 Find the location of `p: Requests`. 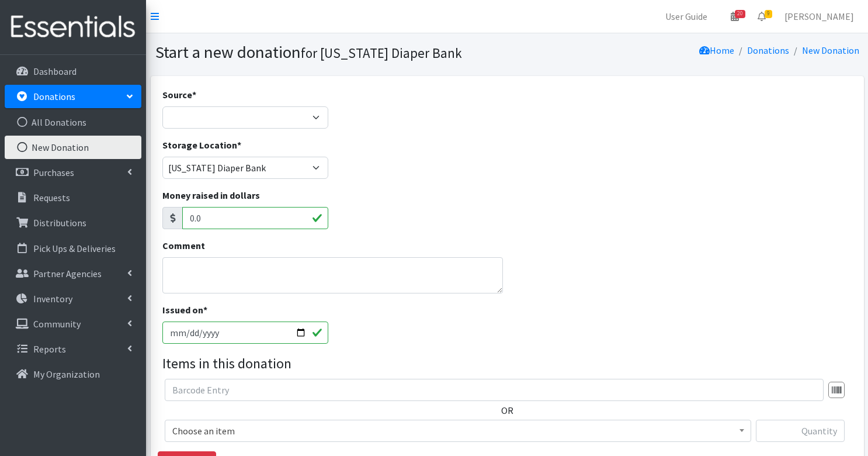

p: Requests is located at coordinates (52, 198).